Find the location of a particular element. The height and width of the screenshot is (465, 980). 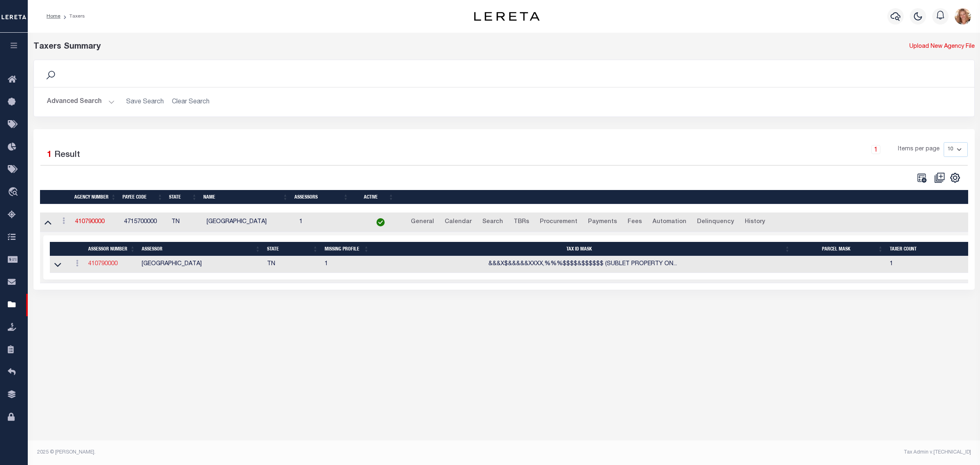

button: Advanced Search is located at coordinates (81, 102).